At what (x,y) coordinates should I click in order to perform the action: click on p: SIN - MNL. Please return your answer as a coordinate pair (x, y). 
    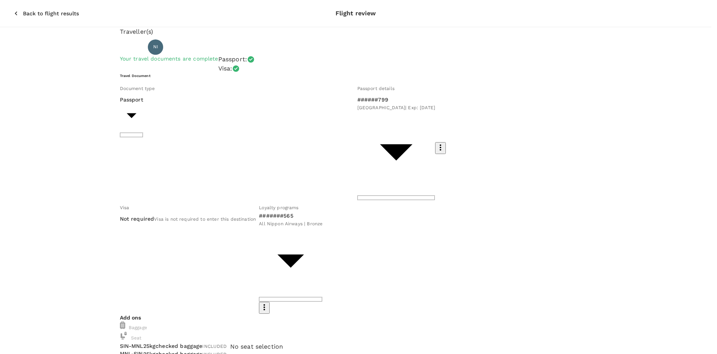
    Looking at the image, I should click on (131, 346).